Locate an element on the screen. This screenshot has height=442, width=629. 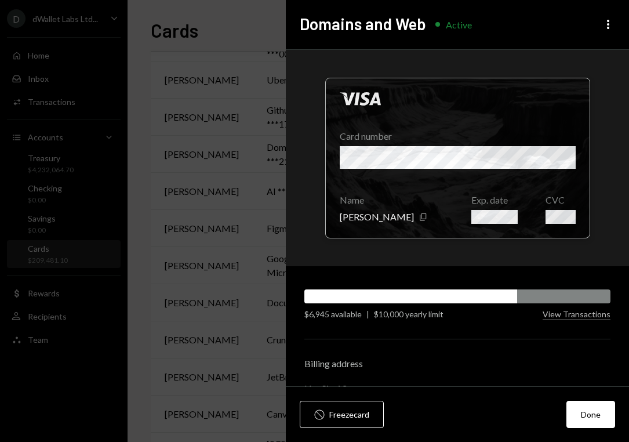
button: View Transactions is located at coordinates (577, 314).